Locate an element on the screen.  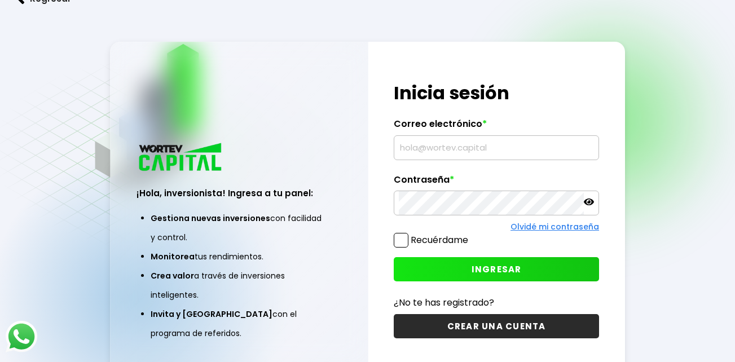
img: logo_wortev_capital is located at coordinates (181, 158).